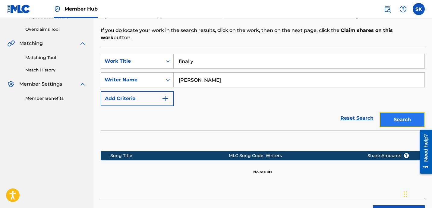 The image size is (432, 208). I want to click on a: Overclaims Tool, so click(56, 29).